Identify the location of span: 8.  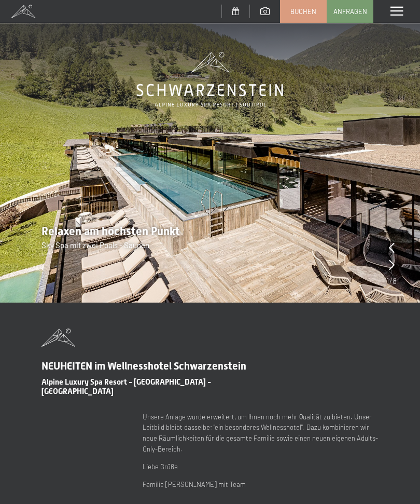
(395, 281).